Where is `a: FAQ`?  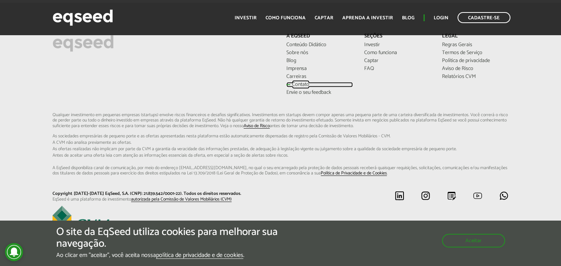 a: FAQ is located at coordinates (398, 69).